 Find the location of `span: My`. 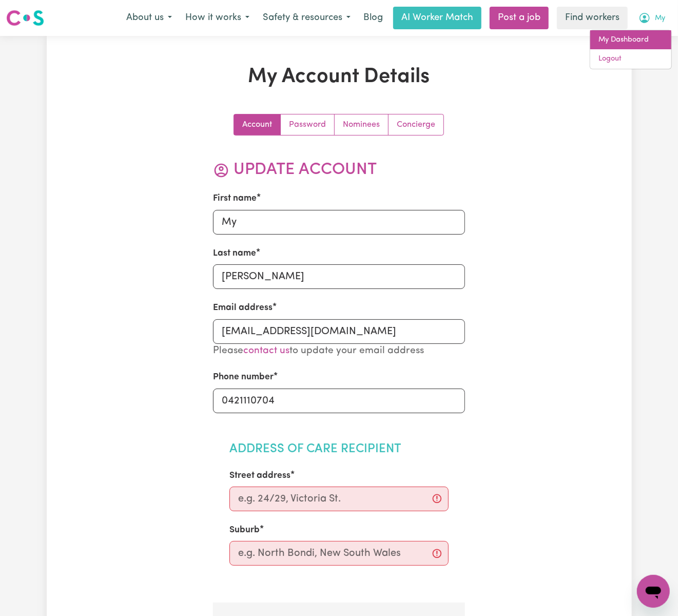

span: My is located at coordinates (660, 19).